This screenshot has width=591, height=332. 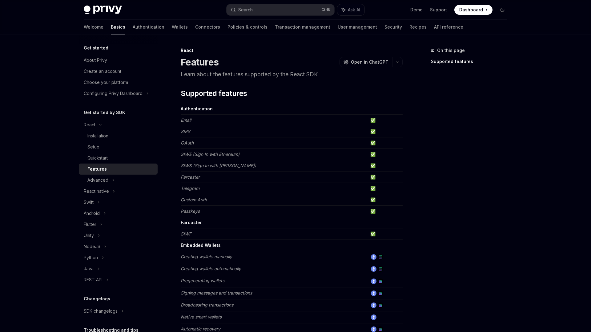 What do you see at coordinates (98, 158) in the screenshot?
I see `div: Quickstart` at bounding box center [98, 158].